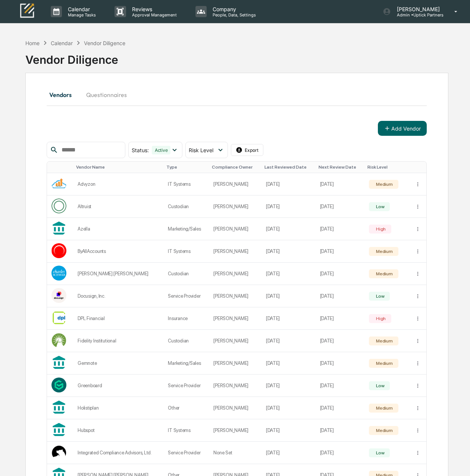 The height and width of the screenshot is (476, 470). Describe the element at coordinates (402, 128) in the screenshot. I see `button: Add Vendor` at that location.